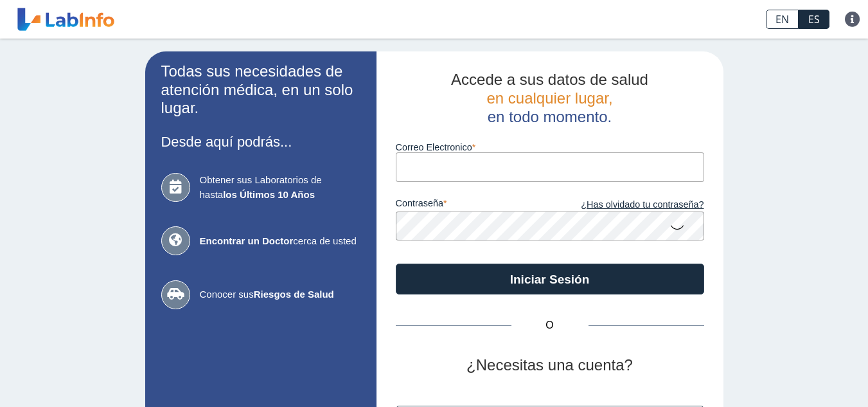 The height and width of the screenshot is (407, 868). Describe the element at coordinates (550, 325) in the screenshot. I see `span: O` at that location.